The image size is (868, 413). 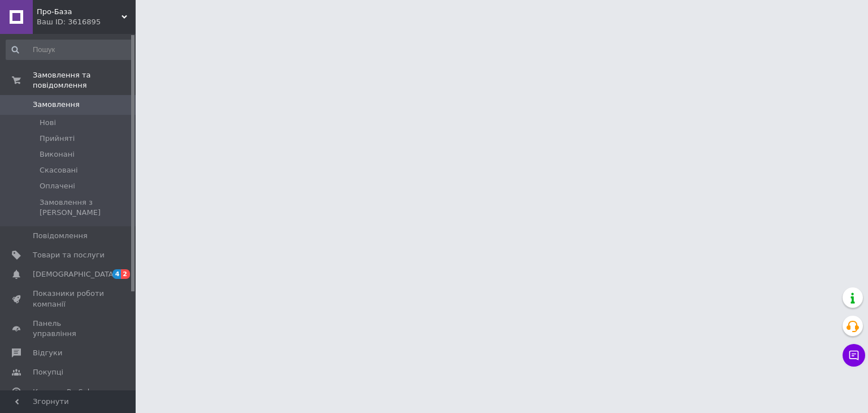 I want to click on span: Про-База, so click(x=79, y=12).